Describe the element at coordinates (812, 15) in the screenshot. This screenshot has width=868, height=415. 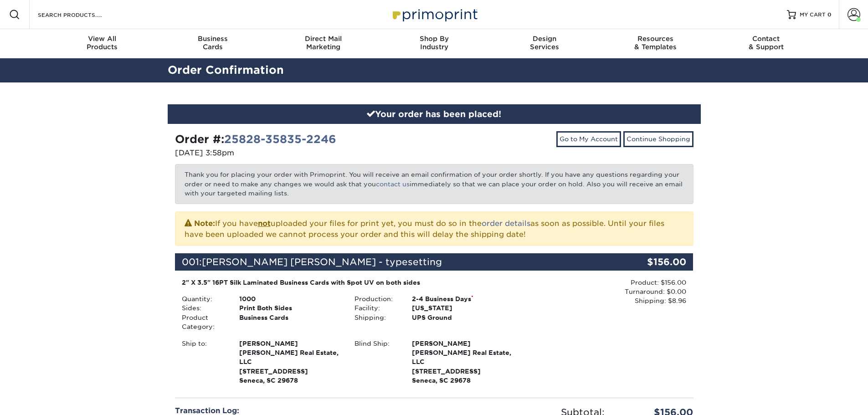
I see `span: MY CART` at that location.